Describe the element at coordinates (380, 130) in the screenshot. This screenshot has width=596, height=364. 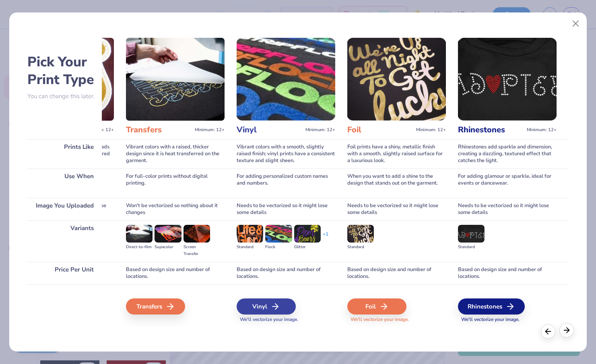
I see `h3: Foil` at that location.